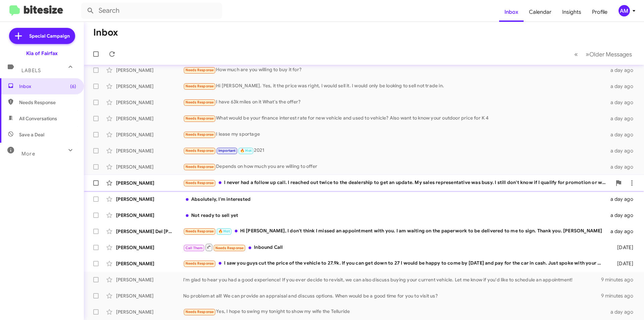  What do you see at coordinates (106, 33) in the screenshot?
I see `h1: Inbox` at bounding box center [106, 33].